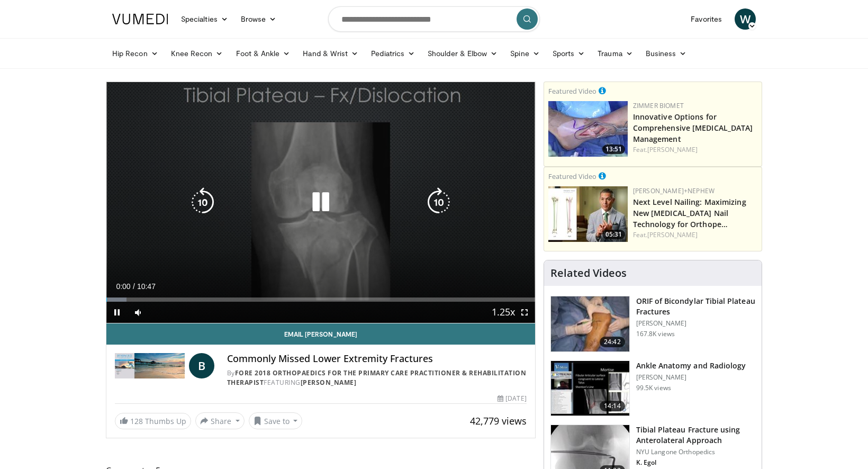  Describe the element at coordinates (150, 366) in the screenshot. I see `img: FORE 2018 Orthopaedics for the Primary Care Practitioner & Rehabilitation Therapist` at that location.